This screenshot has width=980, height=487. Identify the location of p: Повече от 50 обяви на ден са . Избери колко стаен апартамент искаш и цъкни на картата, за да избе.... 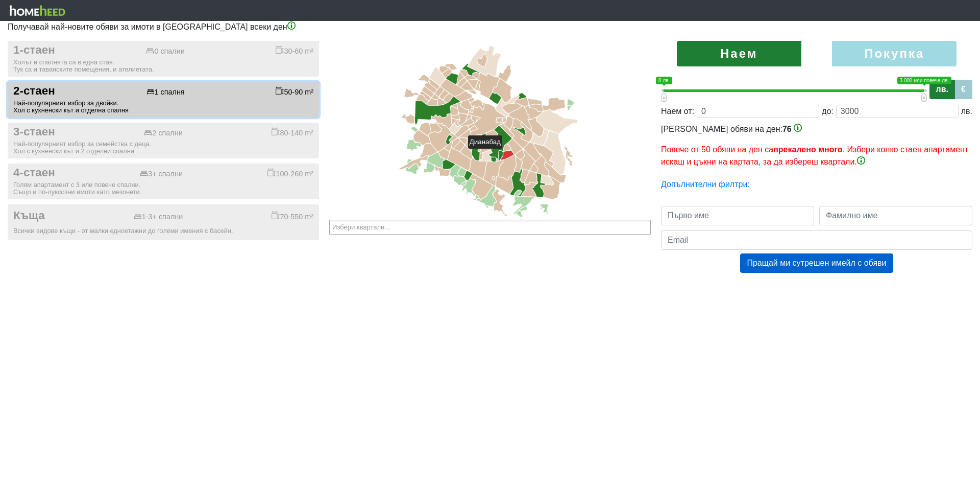
(817, 156).